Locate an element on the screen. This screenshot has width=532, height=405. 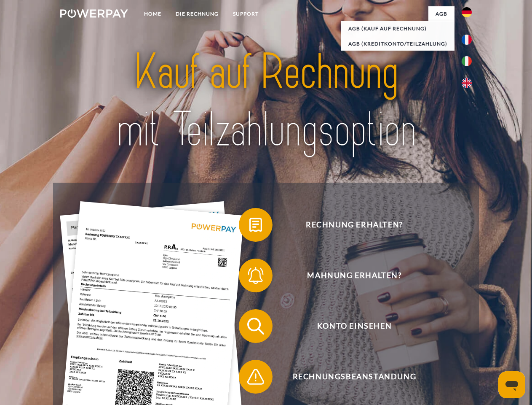
a: AGB (Kauf auf Rechnung) is located at coordinates (397, 29).